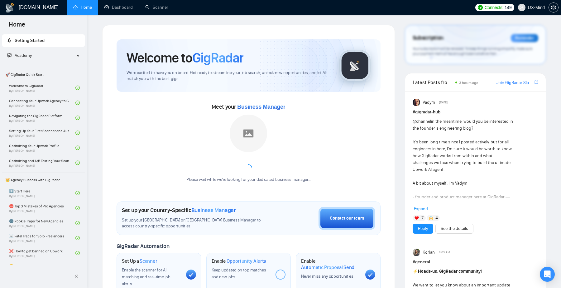  What do you see at coordinates (328, 276) in the screenshot?
I see `span: Never miss any opportunities.` at bounding box center [328, 276].